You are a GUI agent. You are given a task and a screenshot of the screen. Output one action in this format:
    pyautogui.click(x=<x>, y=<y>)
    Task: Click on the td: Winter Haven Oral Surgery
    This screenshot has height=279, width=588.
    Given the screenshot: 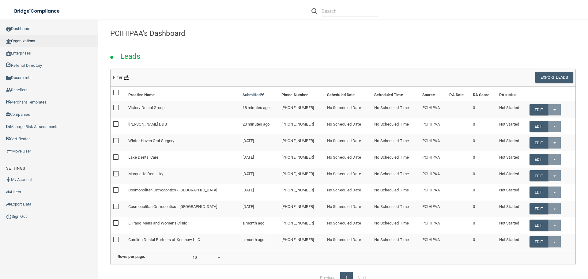 What is the action you would take?
    pyautogui.click(x=183, y=143)
    